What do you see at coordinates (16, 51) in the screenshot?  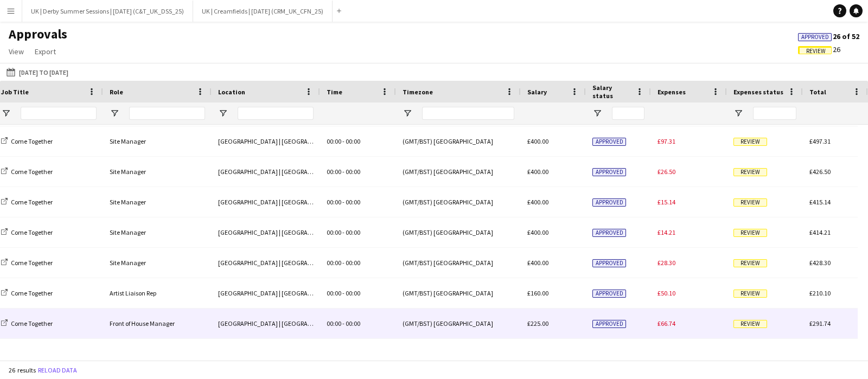 I see `span: View` at bounding box center [16, 51].